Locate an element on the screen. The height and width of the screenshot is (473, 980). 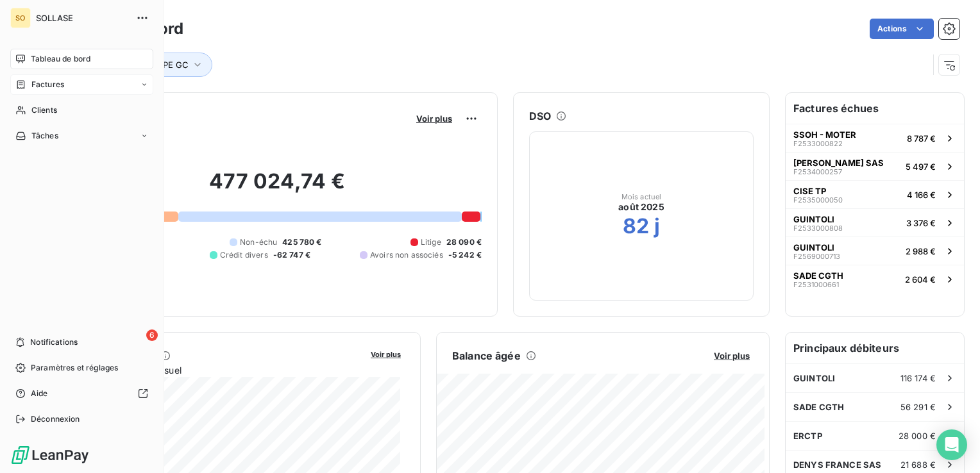
span: DENYS FRANCE SAS is located at coordinates (838, 465).